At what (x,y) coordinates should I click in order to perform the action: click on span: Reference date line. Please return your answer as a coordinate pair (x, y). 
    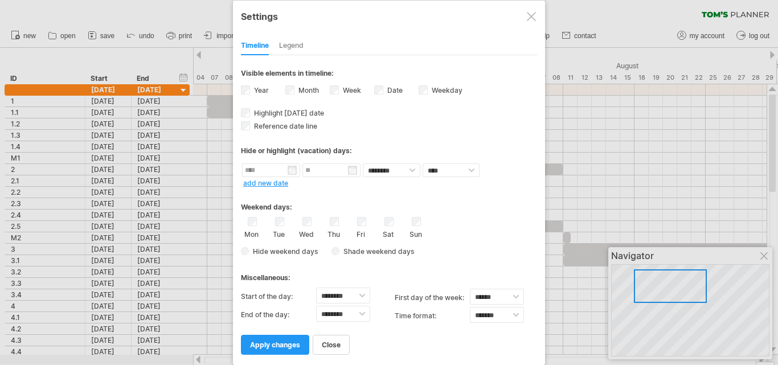
    Looking at the image, I should click on (284, 126).